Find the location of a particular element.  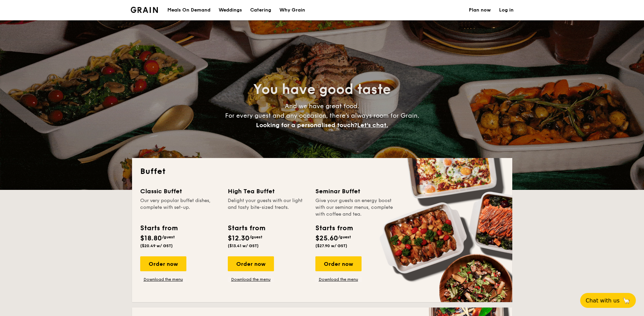

h2: Buffet is located at coordinates (322, 172).